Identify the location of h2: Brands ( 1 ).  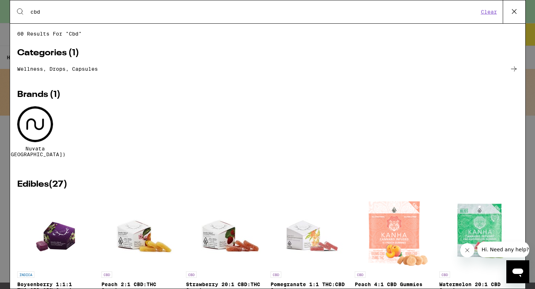
(268, 95).